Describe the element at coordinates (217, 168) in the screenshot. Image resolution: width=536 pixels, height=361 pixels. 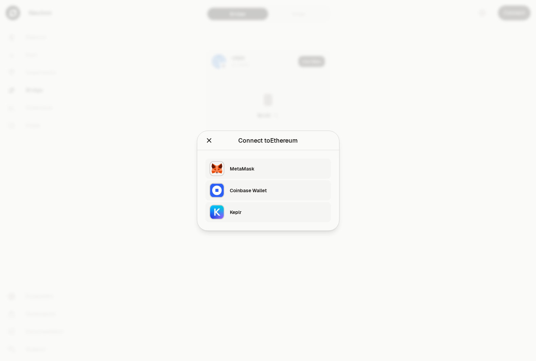
I see `img: MetaMask` at that location.